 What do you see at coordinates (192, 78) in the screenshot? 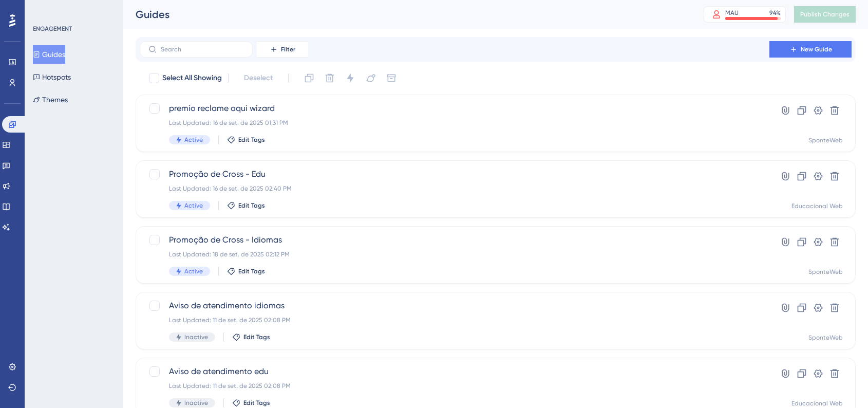
I see `span: Select All Showing` at bounding box center [192, 78].